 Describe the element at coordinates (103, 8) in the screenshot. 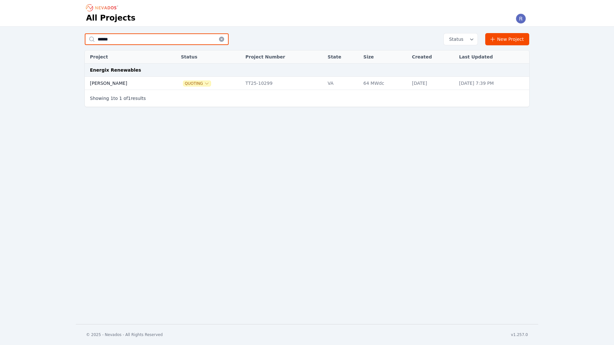

I see `nav: Breadcrumb` at that location.